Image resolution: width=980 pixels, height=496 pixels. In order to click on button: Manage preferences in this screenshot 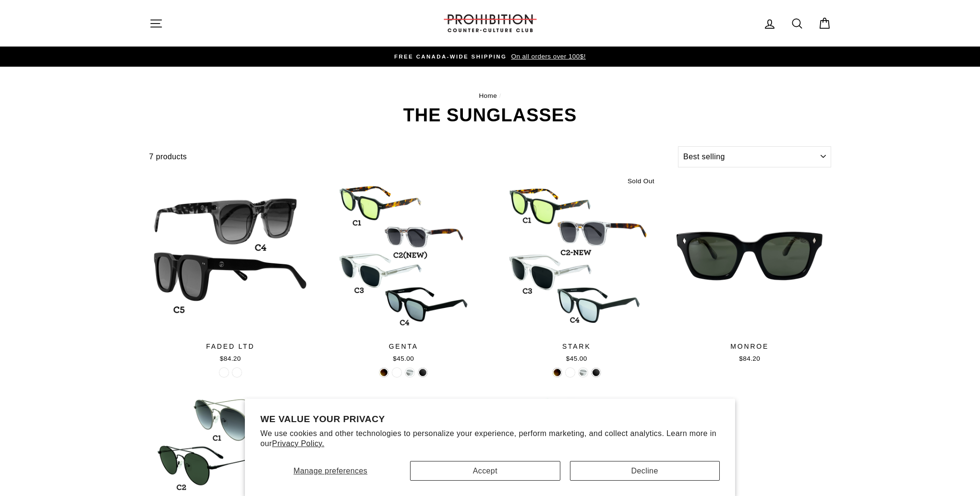, I will do `click(330, 471)`.